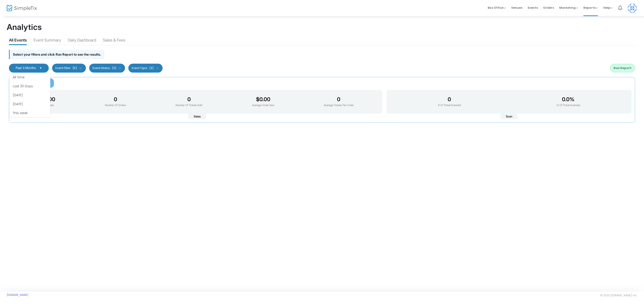 Image resolution: width=644 pixels, height=305 pixels. I want to click on p: % Of Ticket Scanned, so click(568, 105).